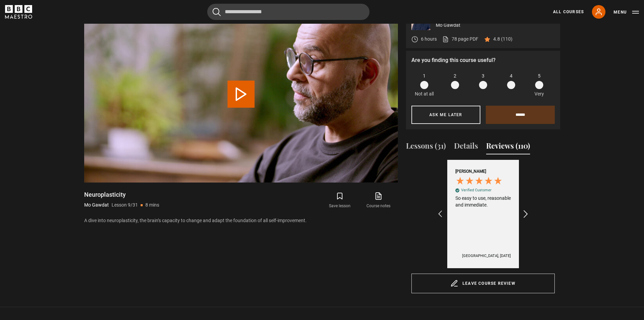 This screenshot has height=320, width=644. Describe the element at coordinates (483, 60) in the screenshot. I see `p: Are you finding this course useful?` at that location.